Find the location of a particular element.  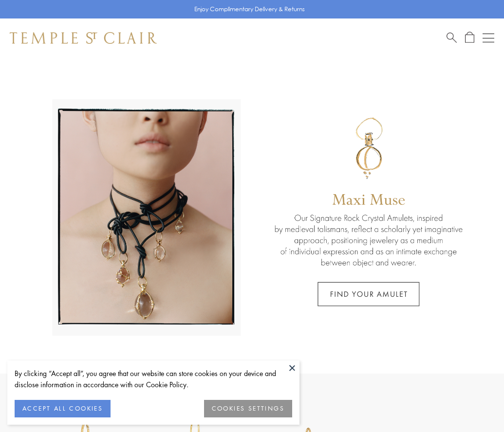

p: Enjoy Complimentary Delivery & Returns is located at coordinates (250, 9).